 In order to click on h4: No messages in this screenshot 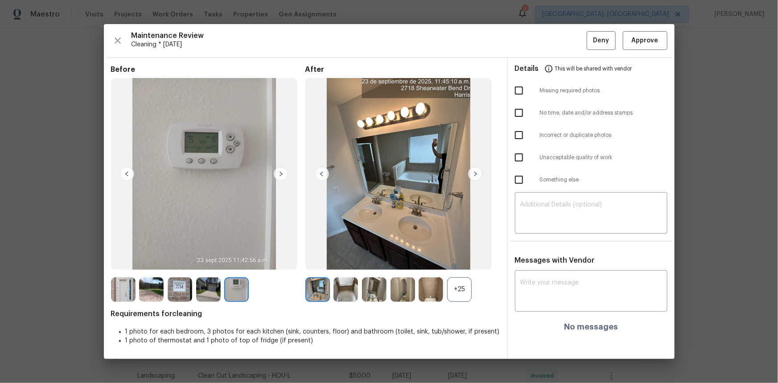, I will do `click(591, 327)`.